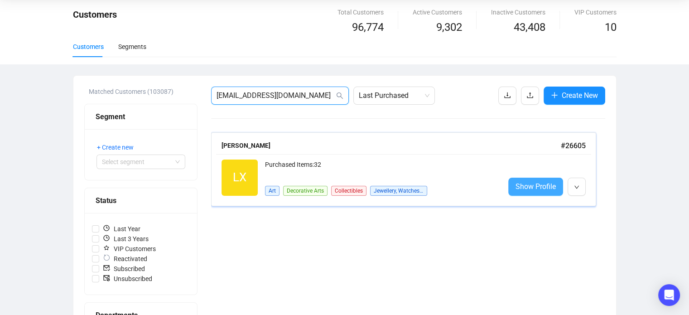 The width and height of the screenshot is (689, 315). I want to click on span: LX, so click(240, 177).